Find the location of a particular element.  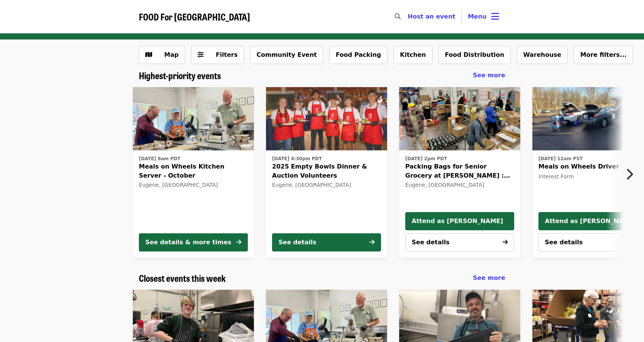

button: Next item is located at coordinates (632, 174).